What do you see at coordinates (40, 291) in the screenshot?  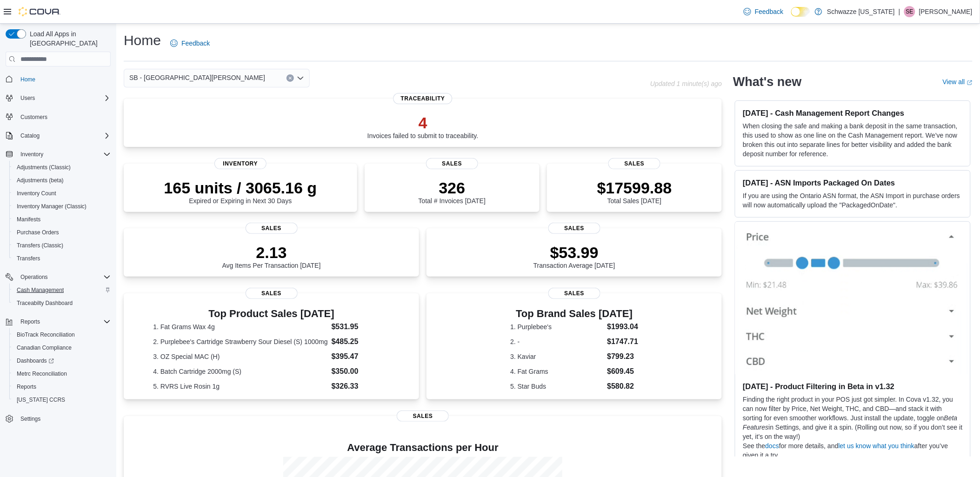 I see `a: Cash Management` at bounding box center [40, 291].